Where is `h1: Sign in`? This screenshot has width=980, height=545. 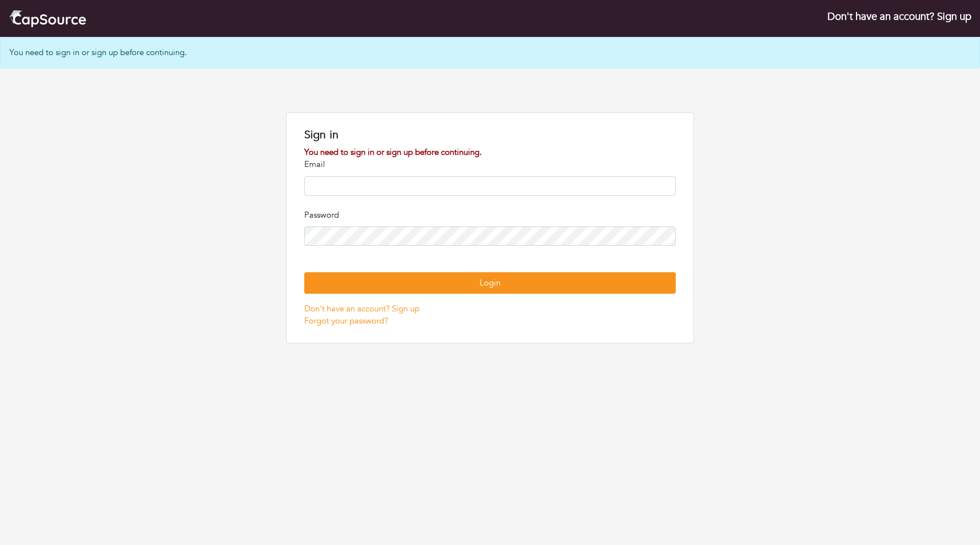 h1: Sign in is located at coordinates (490, 135).